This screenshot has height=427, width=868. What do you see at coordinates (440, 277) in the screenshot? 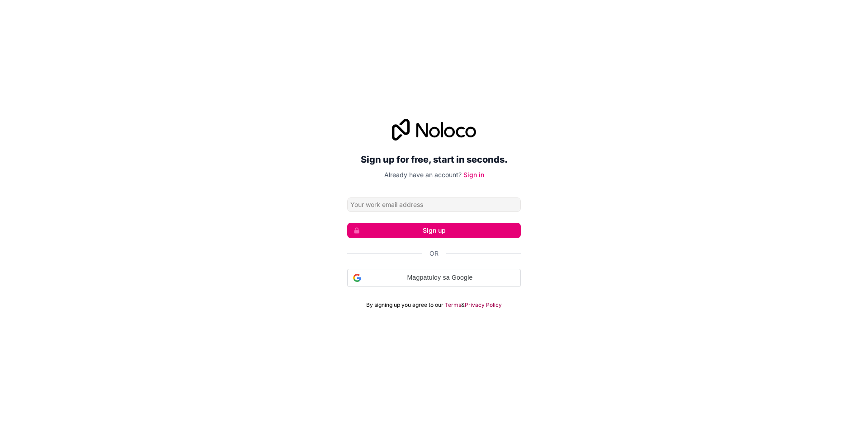
I see `span: Magpatuloy sa Google` at bounding box center [440, 277].